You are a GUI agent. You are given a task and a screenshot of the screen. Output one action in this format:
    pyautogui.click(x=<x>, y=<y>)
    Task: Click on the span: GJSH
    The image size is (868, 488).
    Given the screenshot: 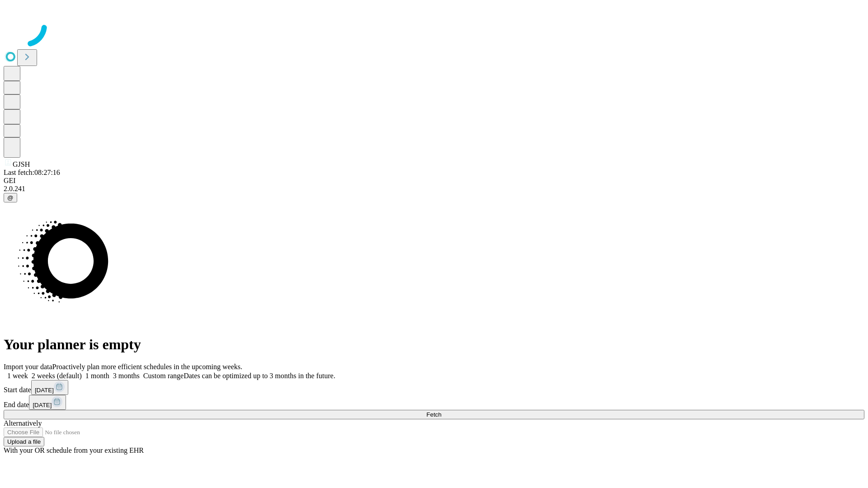 What is the action you would take?
    pyautogui.click(x=21, y=164)
    